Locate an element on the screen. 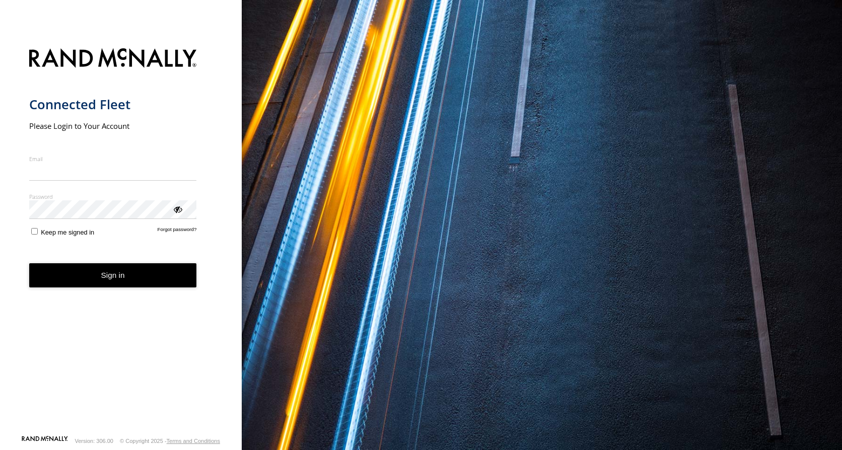 This screenshot has height=450, width=842. a: Terms and Conditions is located at coordinates (193, 441).